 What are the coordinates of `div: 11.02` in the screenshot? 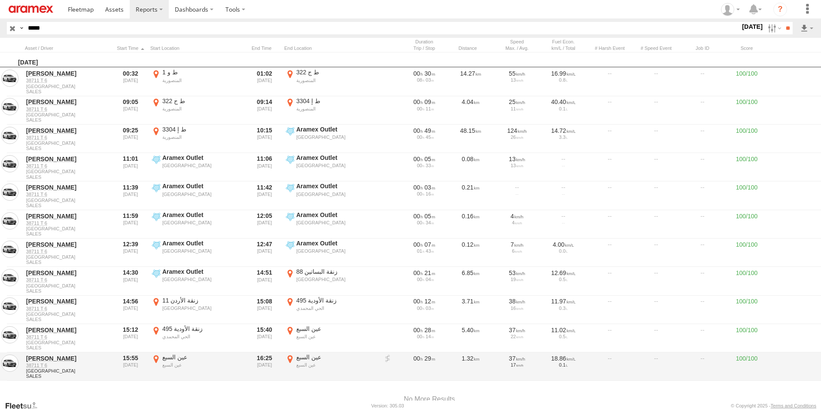 It's located at (564, 330).